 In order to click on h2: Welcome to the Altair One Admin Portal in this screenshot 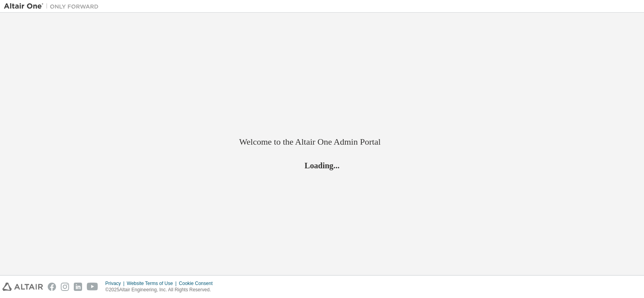, I will do `click(322, 142)`.